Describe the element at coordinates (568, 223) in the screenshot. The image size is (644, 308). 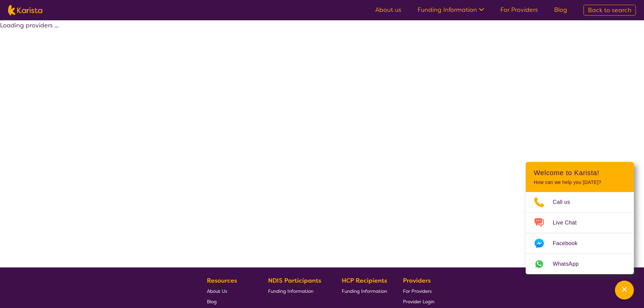
I see `span: Live Chat` at that location.